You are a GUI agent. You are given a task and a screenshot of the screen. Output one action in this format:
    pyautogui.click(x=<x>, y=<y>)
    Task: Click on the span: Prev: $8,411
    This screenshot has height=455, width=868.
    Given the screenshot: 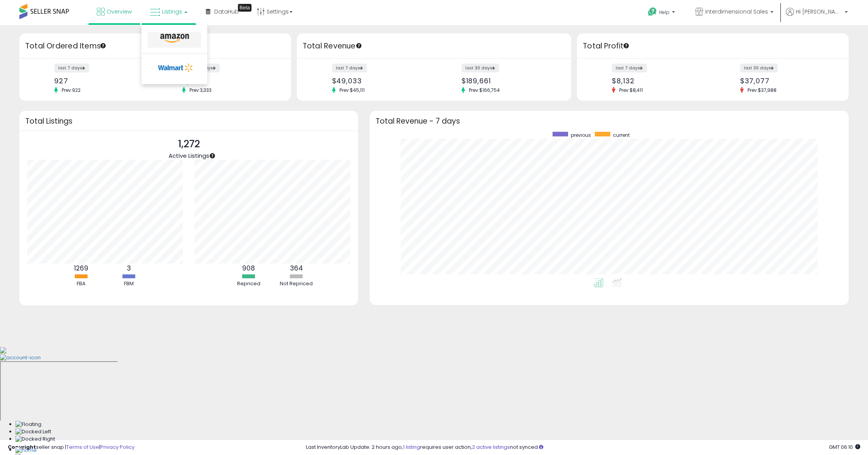 What is the action you would take?
    pyautogui.click(x=631, y=90)
    